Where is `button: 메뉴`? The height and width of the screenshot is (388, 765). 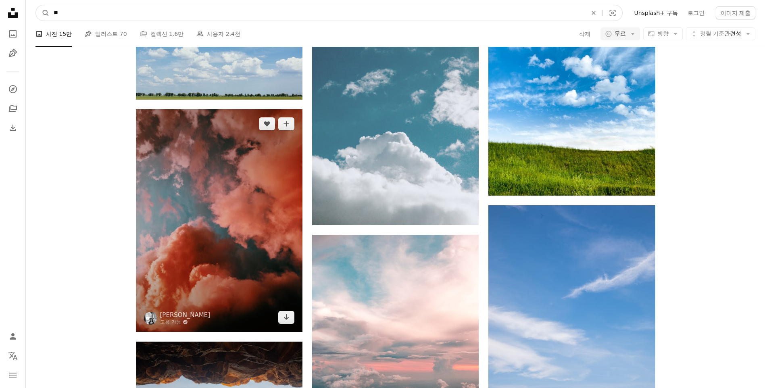
button: 메뉴 is located at coordinates (13, 375).